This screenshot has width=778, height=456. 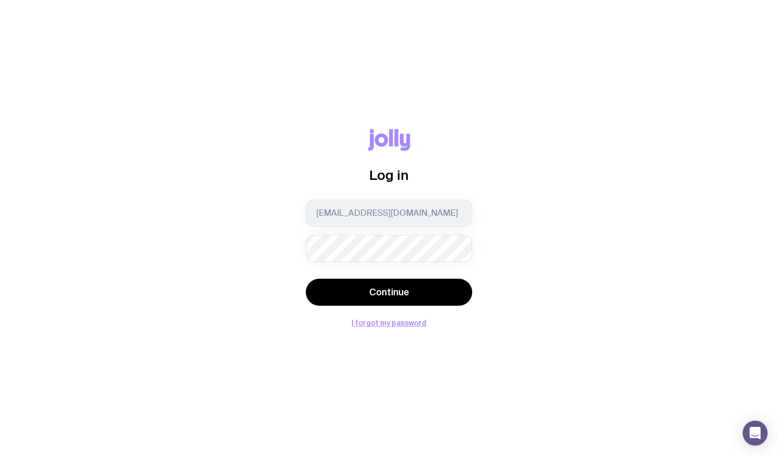 I want to click on div: Open Intercom Messenger, so click(x=755, y=433).